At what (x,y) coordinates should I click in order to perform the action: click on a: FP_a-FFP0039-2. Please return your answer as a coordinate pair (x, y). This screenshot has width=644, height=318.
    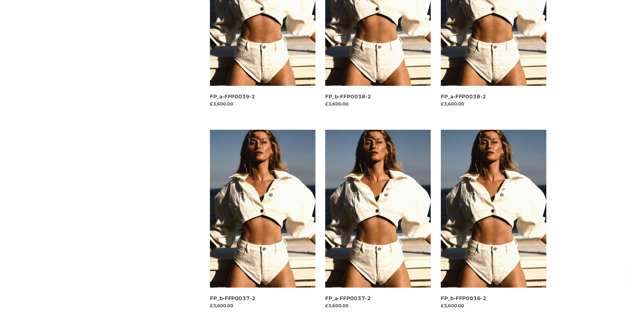
    Looking at the image, I should click on (232, 96).